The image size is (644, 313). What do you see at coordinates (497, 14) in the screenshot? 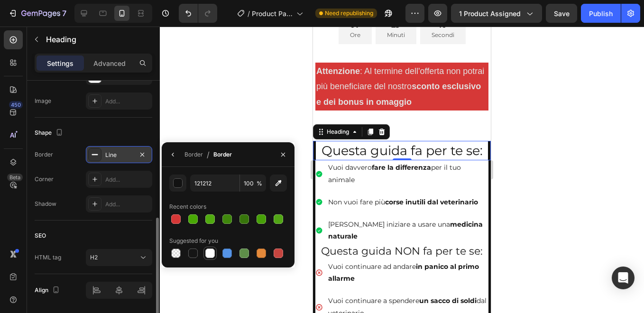
I see `button: 1 product assigned` at bounding box center [497, 14].